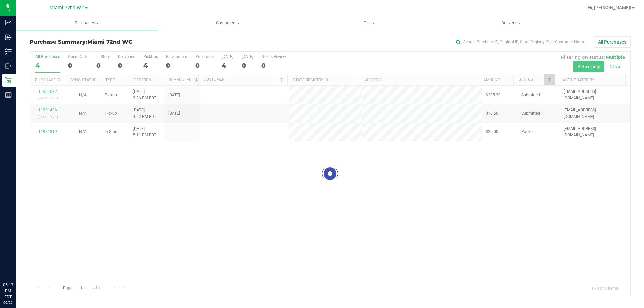  What do you see at coordinates (9, 37) in the screenshot?
I see `inline-svg: Inbound` at bounding box center [9, 37].